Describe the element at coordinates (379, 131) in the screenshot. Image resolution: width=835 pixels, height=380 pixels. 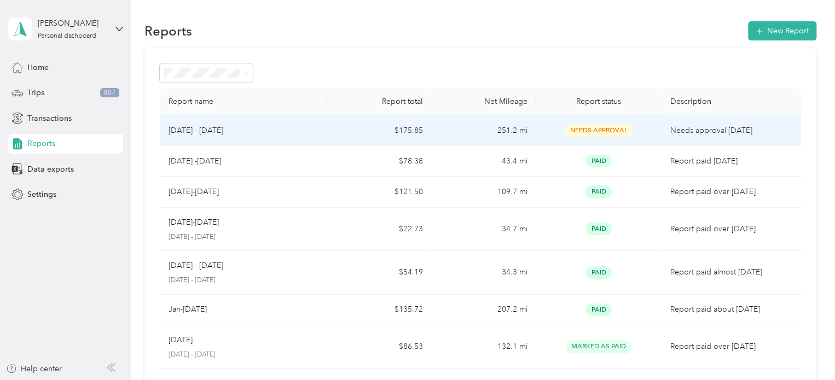
I see `td: $175.85` at that location.